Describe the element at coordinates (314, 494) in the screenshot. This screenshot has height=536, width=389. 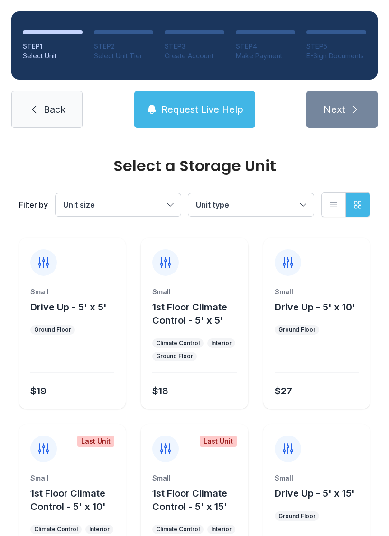
I see `button: Drive Up - 5' x 15'` at that location.